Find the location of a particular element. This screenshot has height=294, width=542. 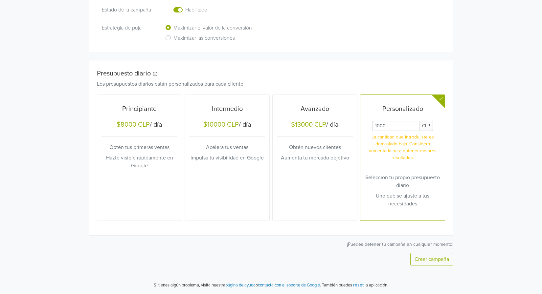

div: Los presupuestos diarios están personalizados para cada cliente is located at coordinates (266, 84).